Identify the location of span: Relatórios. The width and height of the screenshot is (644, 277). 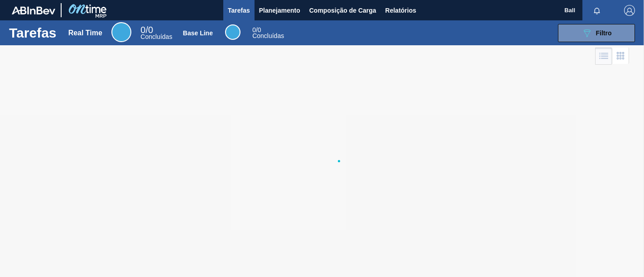
(401, 11).